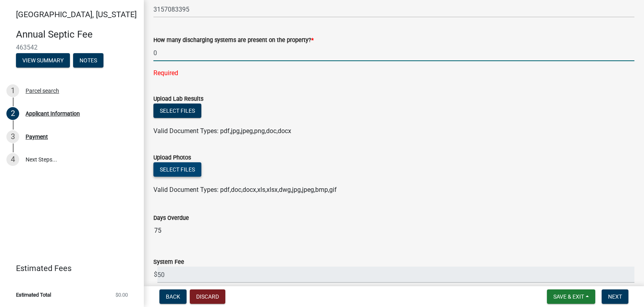 This screenshot has width=644, height=307. Describe the element at coordinates (43, 61) in the screenshot. I see `button: View Summary` at that location.